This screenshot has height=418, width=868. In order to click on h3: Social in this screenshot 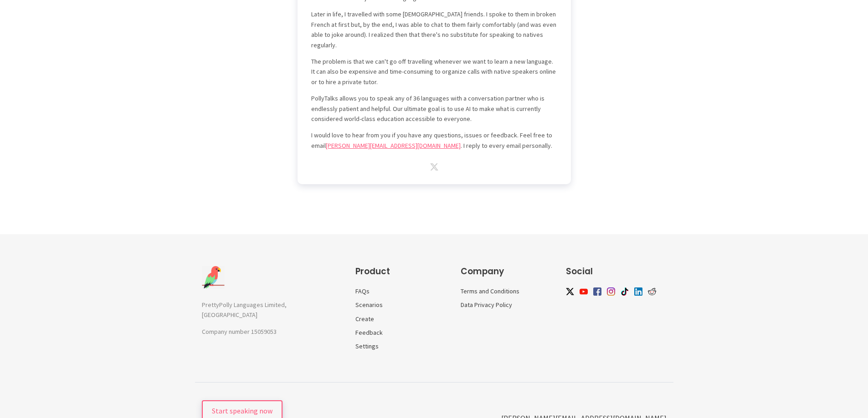, I will do `click(614, 271)`.